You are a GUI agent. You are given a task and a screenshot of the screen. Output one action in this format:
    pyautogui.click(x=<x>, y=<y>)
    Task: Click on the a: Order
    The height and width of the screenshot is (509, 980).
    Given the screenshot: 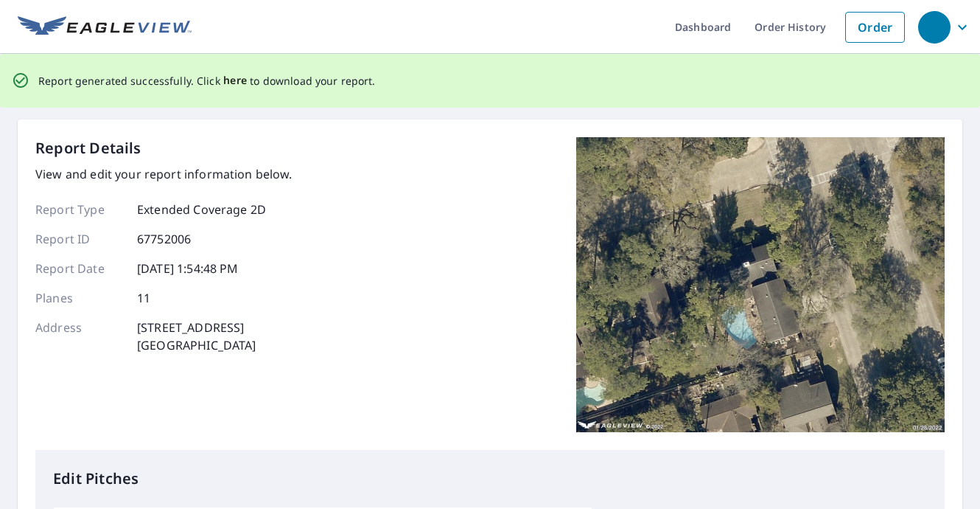 What is the action you would take?
    pyautogui.click(x=875, y=27)
    